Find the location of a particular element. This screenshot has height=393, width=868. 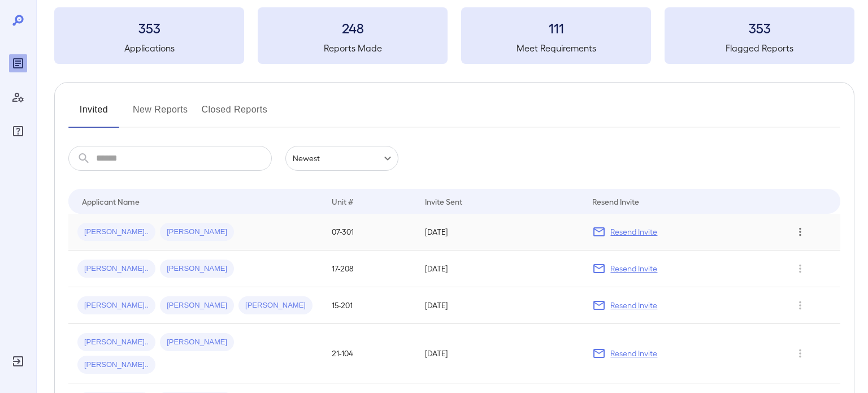

td: 07-301 is located at coordinates (369, 232).